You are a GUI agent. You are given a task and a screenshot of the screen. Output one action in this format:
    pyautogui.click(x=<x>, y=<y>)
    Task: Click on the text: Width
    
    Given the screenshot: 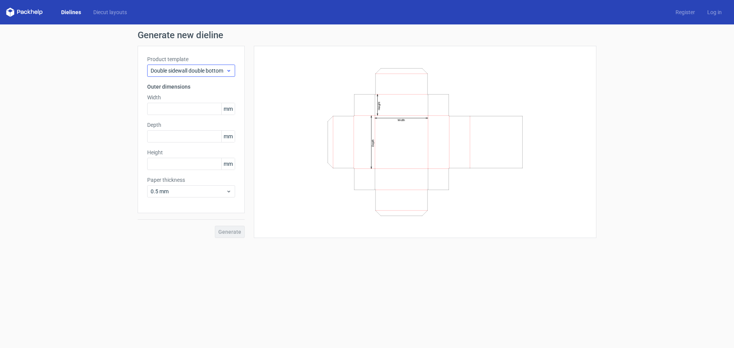 What is the action you would take?
    pyautogui.click(x=401, y=120)
    